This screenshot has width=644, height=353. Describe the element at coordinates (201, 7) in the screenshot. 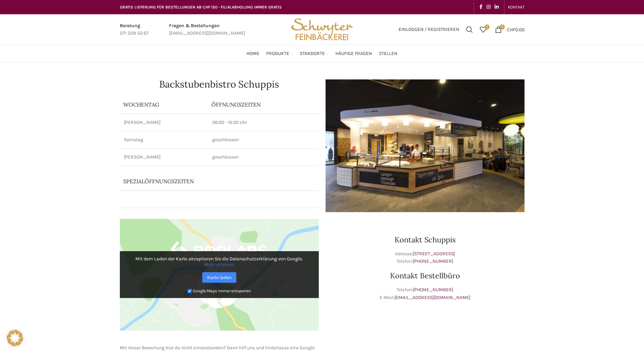

I see `span: GRATIS LIEFERUNG FÜR BESTELLUNGEN AB CHF 150 - FILIALABHOLUNG IMMER GRATIS` at that location.